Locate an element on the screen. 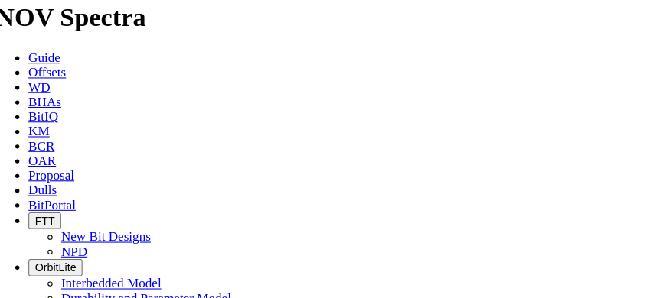 This screenshot has width=653, height=298. span: OrbitLite is located at coordinates (56, 264).